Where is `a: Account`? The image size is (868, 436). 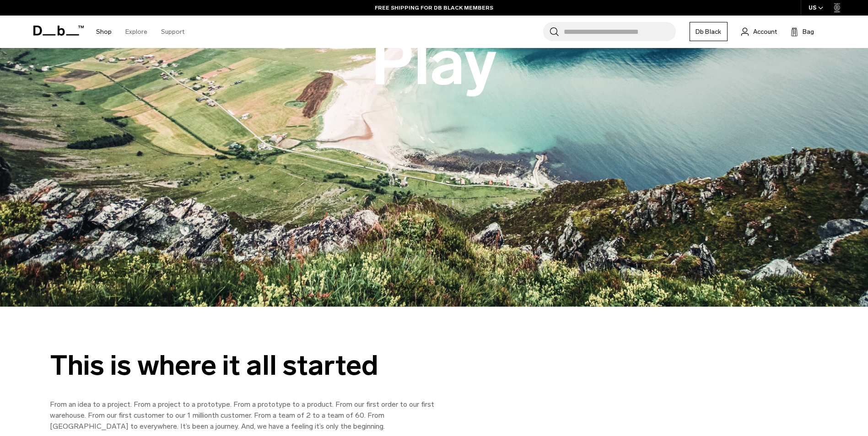 a: Account is located at coordinates (759, 31).